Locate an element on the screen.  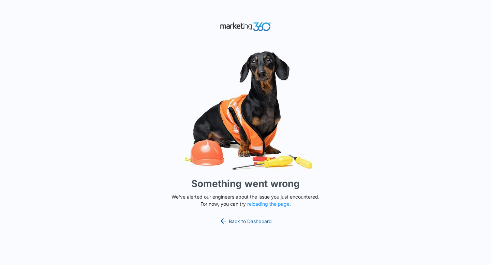
button: reloading the page is located at coordinates (268, 204).